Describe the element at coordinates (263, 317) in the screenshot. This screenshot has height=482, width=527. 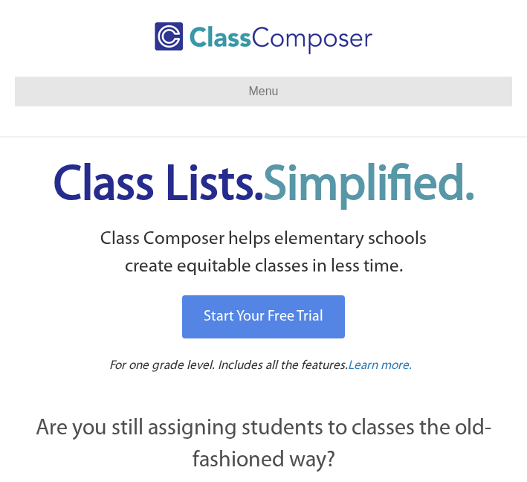
I see `span: Start Your Free Trial` at that location.